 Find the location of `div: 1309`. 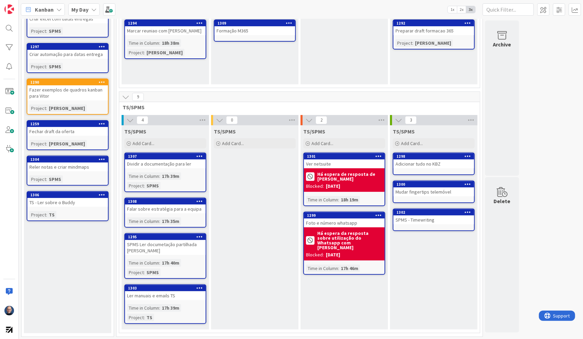

div: 1309 is located at coordinates (256, 23).